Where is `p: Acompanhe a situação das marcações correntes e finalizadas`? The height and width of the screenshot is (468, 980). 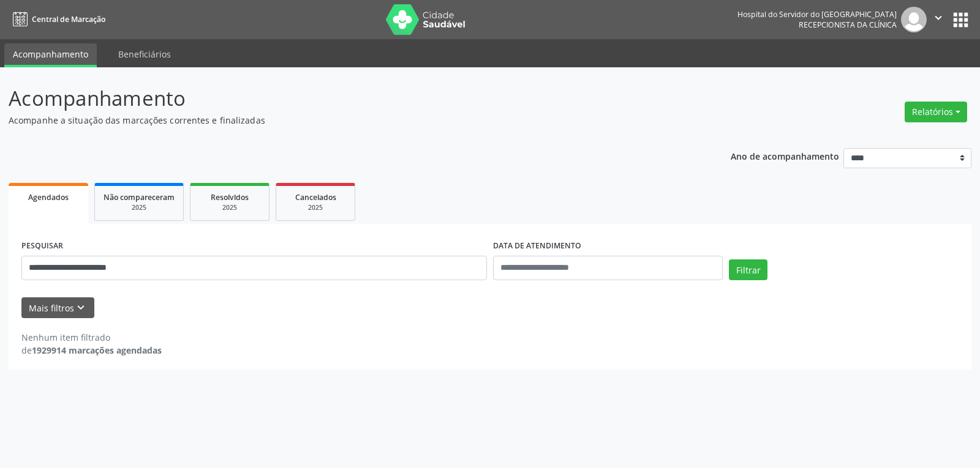
p: Acompanhe a situação das marcações correntes e finalizadas is located at coordinates (345, 120).